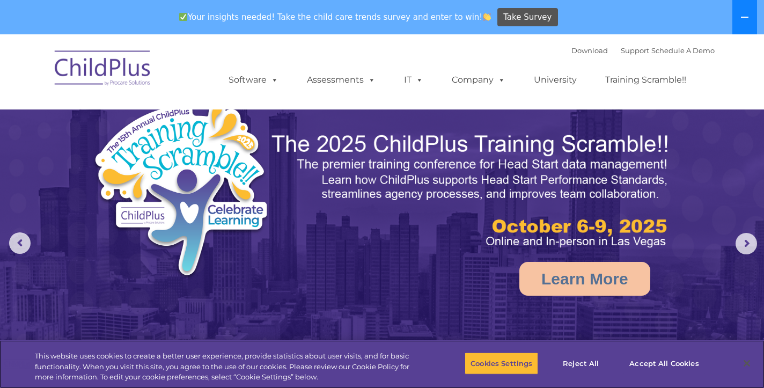 Image resolution: width=764 pixels, height=388 pixels. What do you see at coordinates (645, 80) in the screenshot?
I see `a: Training Scramble!!` at bounding box center [645, 80].